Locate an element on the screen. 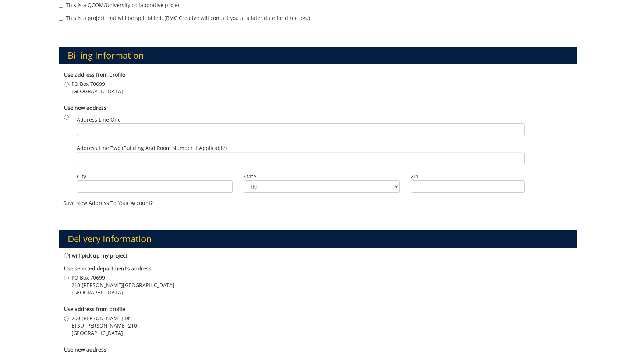 Image resolution: width=636 pixels, height=353 pixels. input: Save new address to your account? is located at coordinates (61, 202).